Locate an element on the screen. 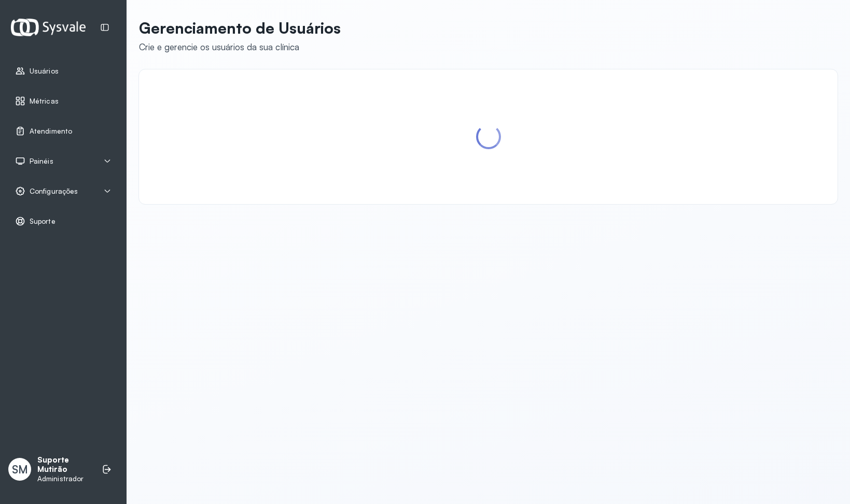 The image size is (850, 504). span: Atendimento is located at coordinates (51, 131).